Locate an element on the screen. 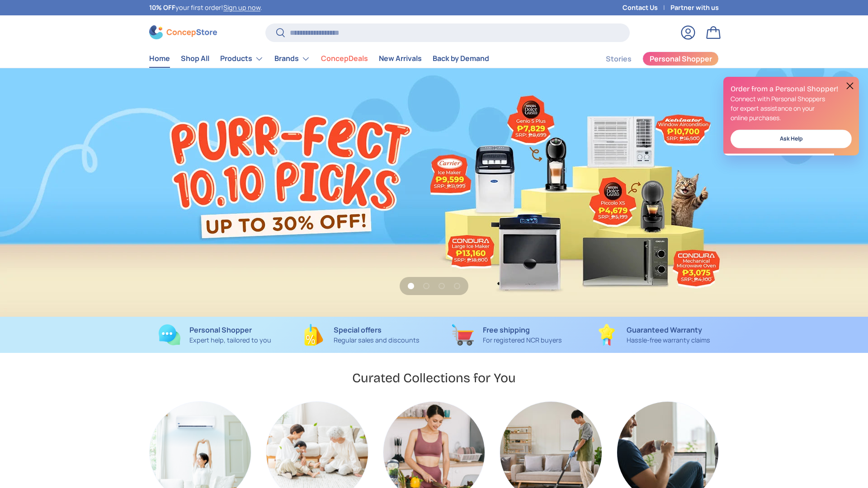  nav: Secondary is located at coordinates (652, 58).